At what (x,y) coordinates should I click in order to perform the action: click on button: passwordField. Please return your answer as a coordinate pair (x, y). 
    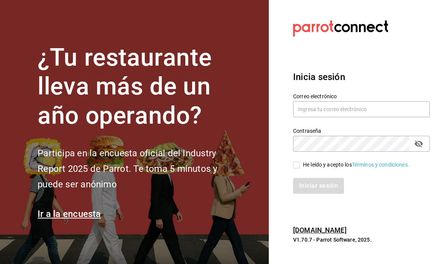
    Looking at the image, I should click on (419, 144).